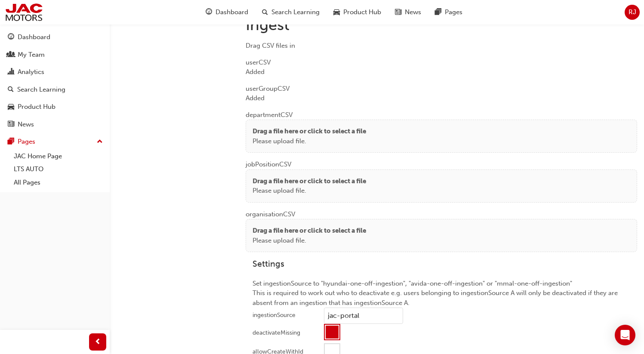 This screenshot has width=644, height=354. What do you see at coordinates (98, 342) in the screenshot?
I see `span: prev-icon` at bounding box center [98, 342].